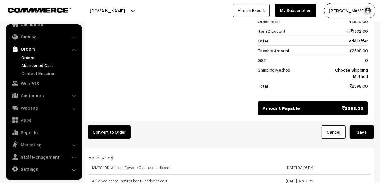  I want to click on td: Offer, so click(295, 41).